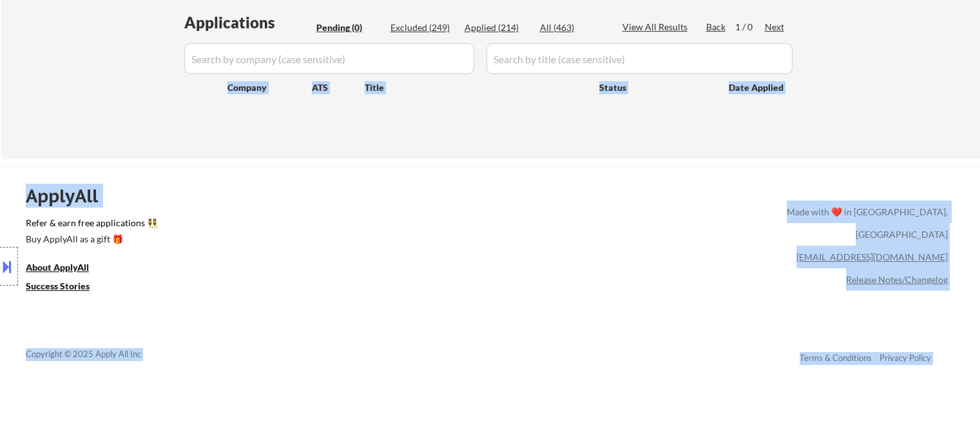 The image size is (980, 448). I want to click on div: Pending (0), so click(349, 28).